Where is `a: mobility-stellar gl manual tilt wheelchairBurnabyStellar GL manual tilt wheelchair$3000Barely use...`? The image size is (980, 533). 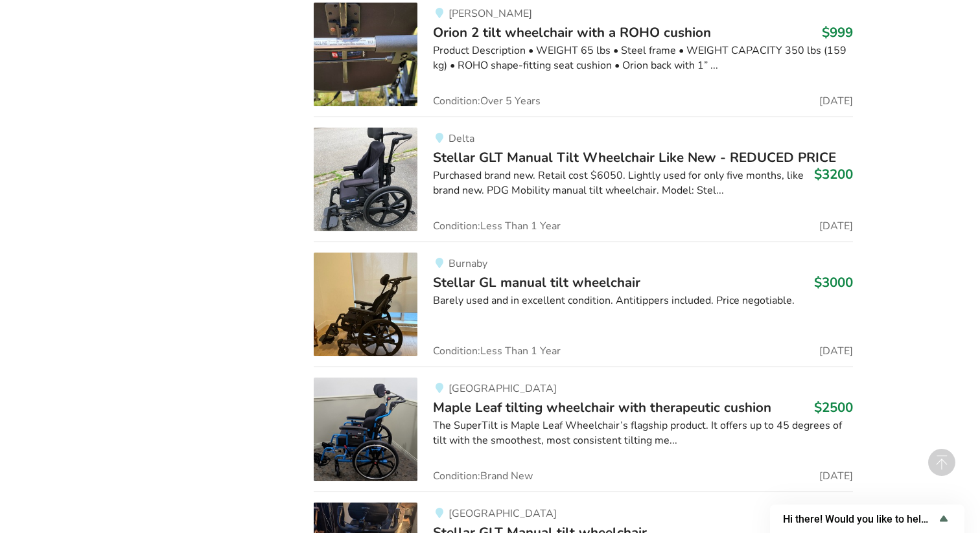 a: mobility-stellar gl manual tilt wheelchairBurnabyStellar GL manual tilt wheelchair$3000Barely use... is located at coordinates (583, 304).